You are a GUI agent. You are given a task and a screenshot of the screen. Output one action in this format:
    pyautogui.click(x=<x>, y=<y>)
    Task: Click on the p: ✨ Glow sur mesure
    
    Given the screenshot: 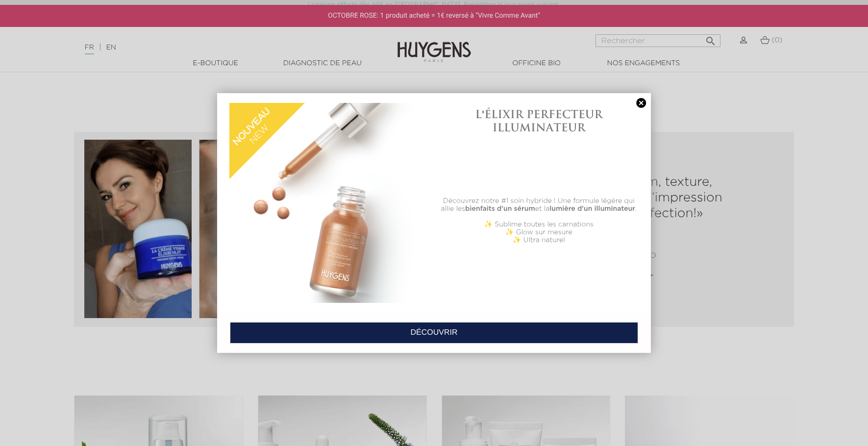 What is the action you would take?
    pyautogui.click(x=539, y=233)
    